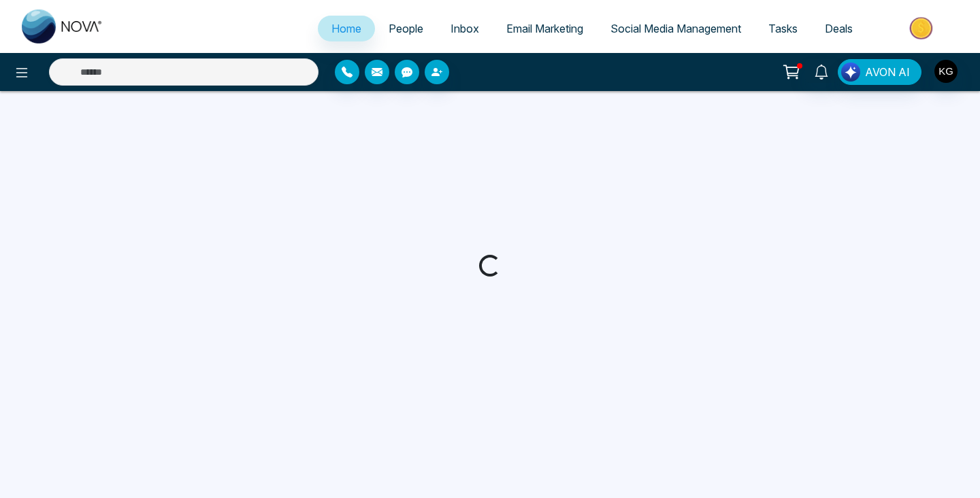  What do you see at coordinates (838, 29) in the screenshot?
I see `a: Deals` at bounding box center [838, 29].